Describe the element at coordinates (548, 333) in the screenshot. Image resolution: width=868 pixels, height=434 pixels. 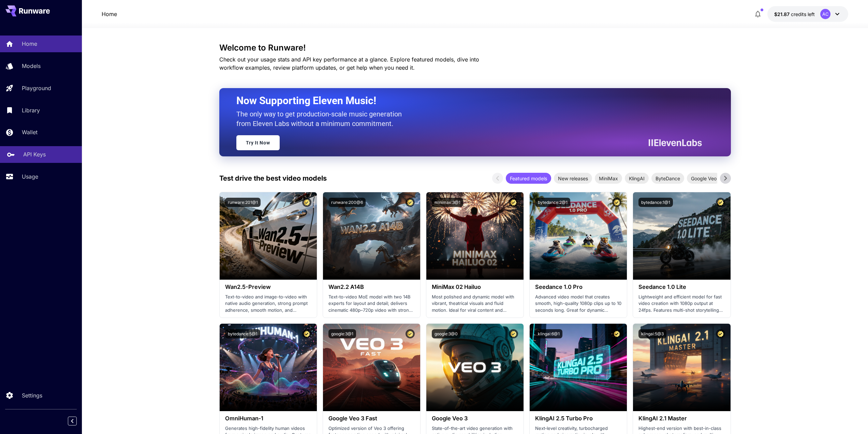
I see `button: klingai:6@1` at that location.